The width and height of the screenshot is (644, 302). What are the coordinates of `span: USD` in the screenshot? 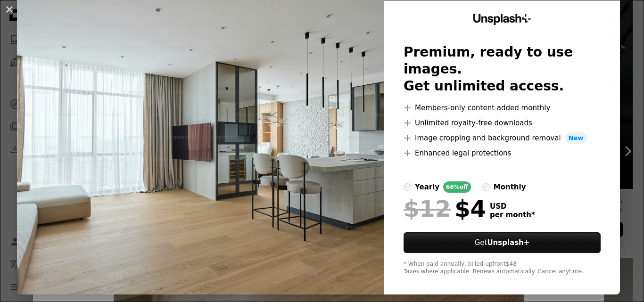 It's located at (512, 207).